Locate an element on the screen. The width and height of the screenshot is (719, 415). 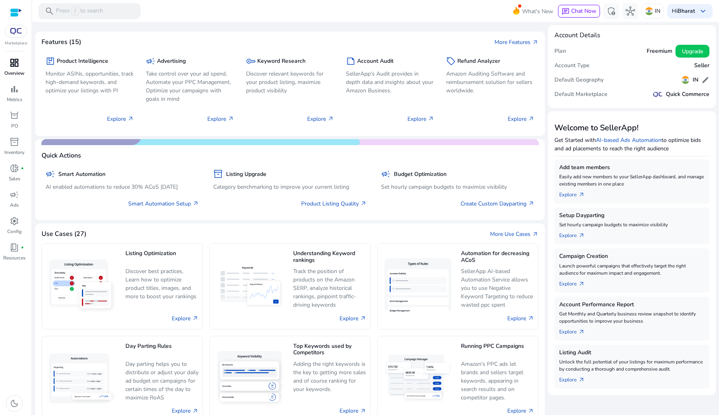
p: Get Monthly and Quarterly business review snapshot to identify opportunities to improve your busi... is located at coordinates (632, 317).